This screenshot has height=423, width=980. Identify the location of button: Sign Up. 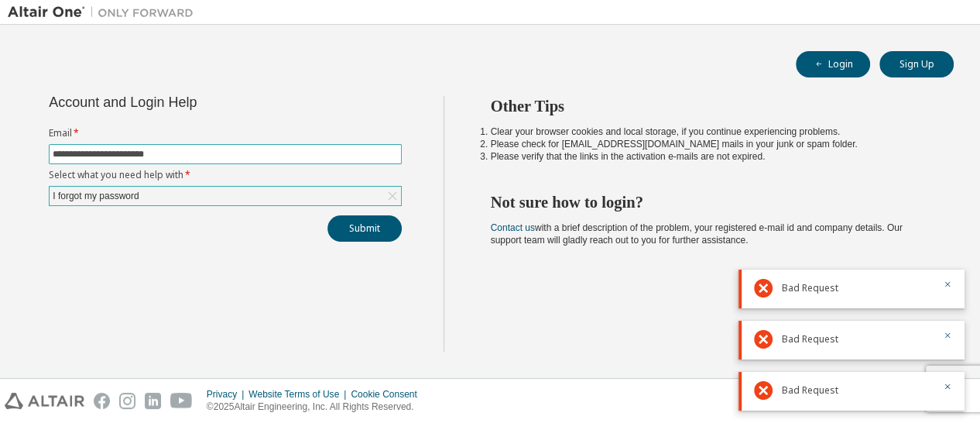
(916, 64).